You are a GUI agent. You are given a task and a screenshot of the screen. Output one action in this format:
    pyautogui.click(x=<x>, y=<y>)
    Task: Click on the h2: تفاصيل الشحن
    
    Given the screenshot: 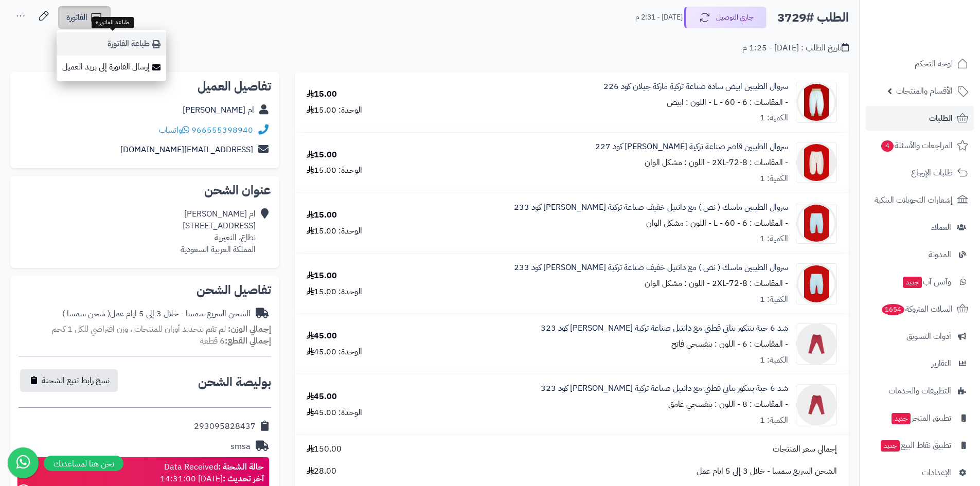 What is the action you would take?
    pyautogui.click(x=144, y=290)
    